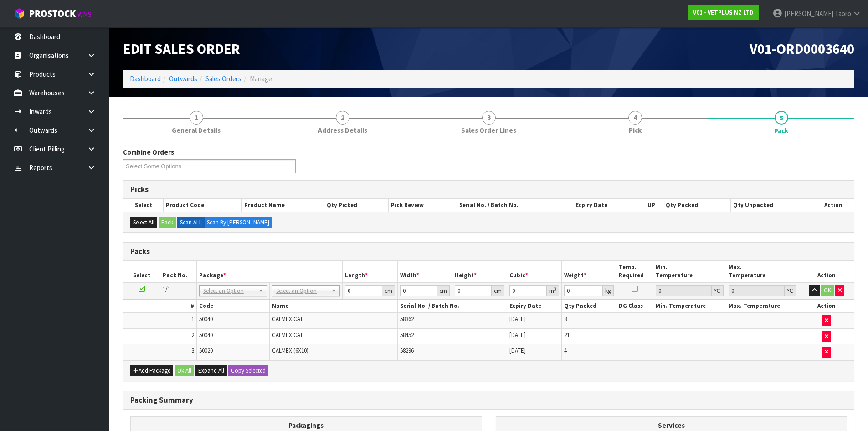  Describe the element at coordinates (196, 130) in the screenshot. I see `span: General Details` at that location.